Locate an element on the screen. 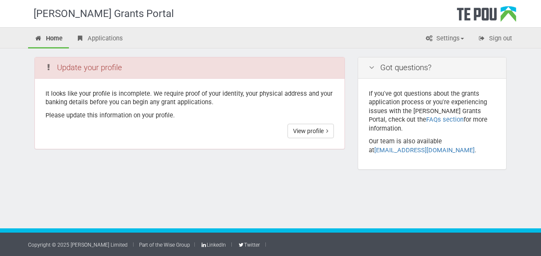 This screenshot has width=541, height=256. a: FAQs section is located at coordinates (445, 120).